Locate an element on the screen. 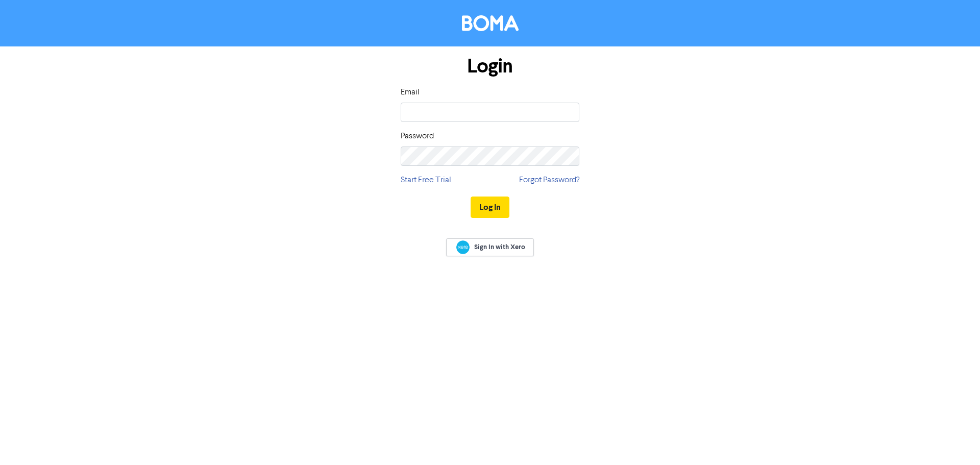 The height and width of the screenshot is (465, 980). label: Email is located at coordinates (410, 93).